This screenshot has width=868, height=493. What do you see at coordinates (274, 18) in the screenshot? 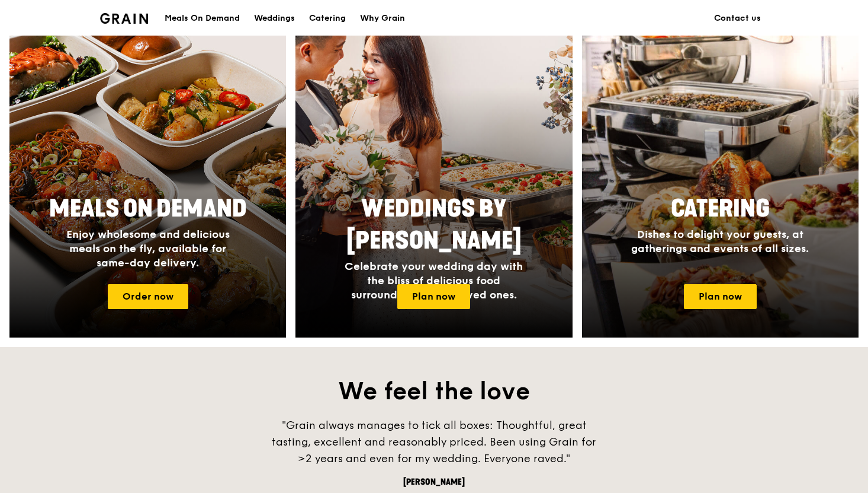
I see `div: Weddings` at bounding box center [274, 18].